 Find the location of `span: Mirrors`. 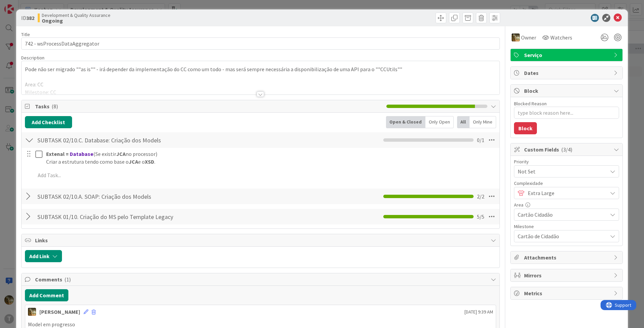

span: Mirrors is located at coordinates (567, 275).